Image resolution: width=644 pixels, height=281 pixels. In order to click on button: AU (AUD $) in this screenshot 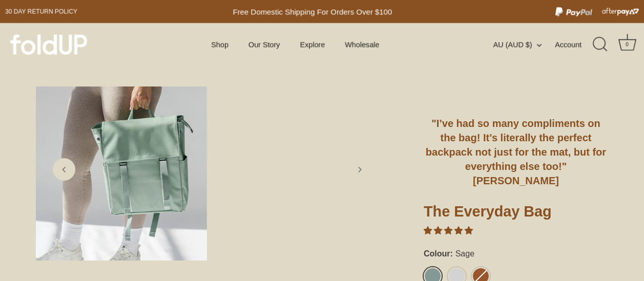, I will do `click(523, 45)`.